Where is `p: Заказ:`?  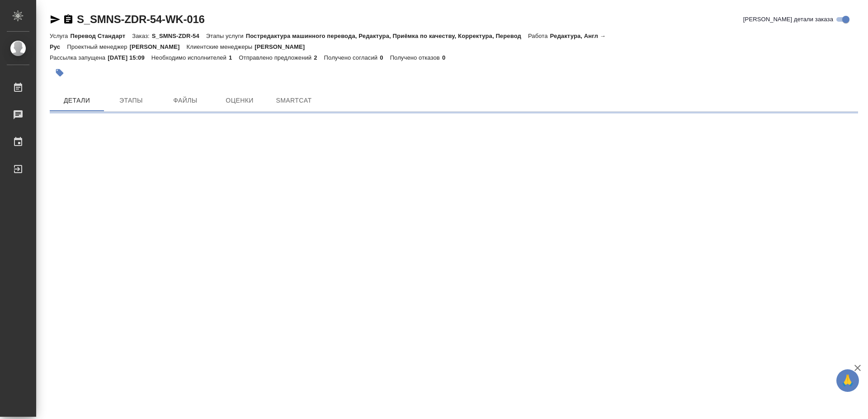 p: Заказ: is located at coordinates (141, 35).